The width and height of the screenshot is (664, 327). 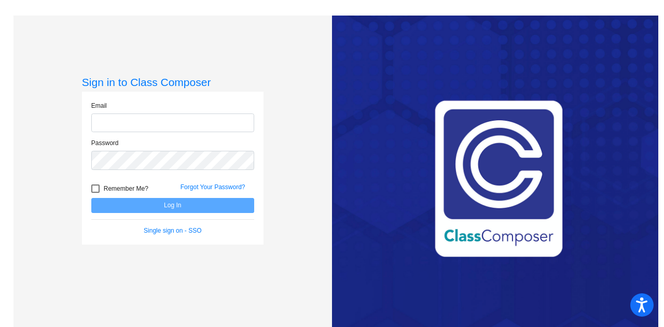 What do you see at coordinates (172, 231) in the screenshot?
I see `a: Single sign on - SSO` at bounding box center [172, 231].